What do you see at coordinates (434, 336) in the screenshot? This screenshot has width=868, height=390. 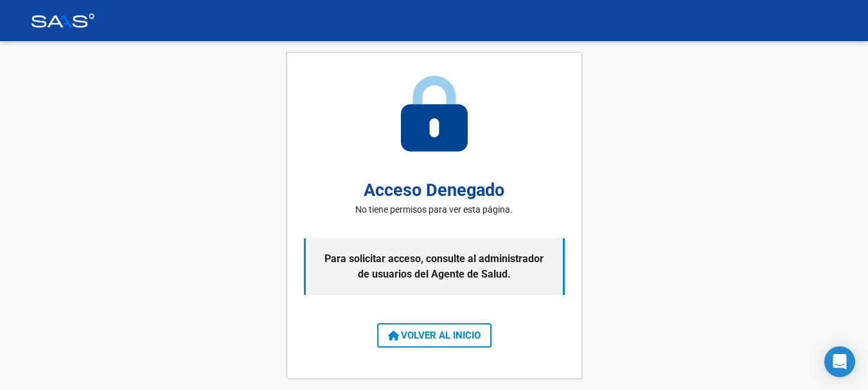 I see `span: VOLVER AL INICIO` at bounding box center [434, 336].